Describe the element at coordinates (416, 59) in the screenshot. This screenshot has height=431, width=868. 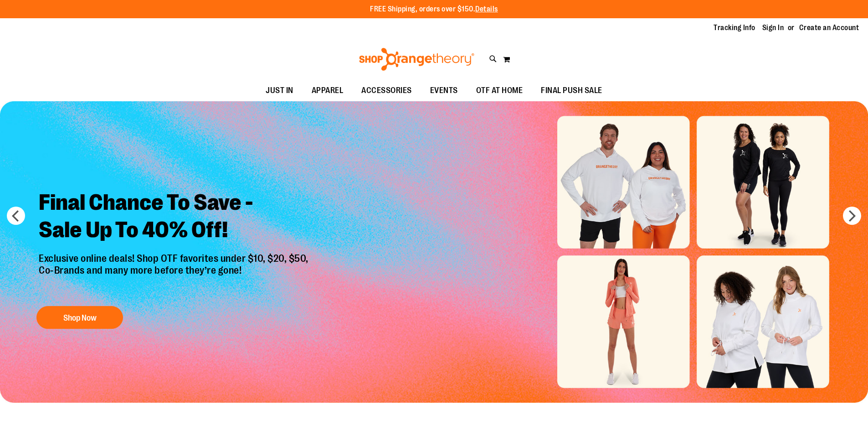
I see `img: Shop Orangetheory` at that location.